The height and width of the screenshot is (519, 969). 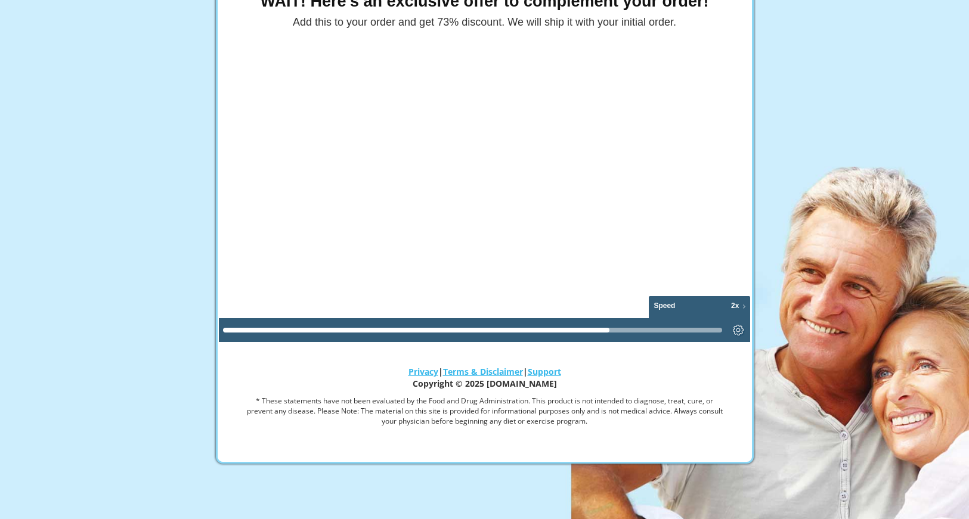 I want to click on a: Terms & Disclaimer, so click(x=483, y=371).